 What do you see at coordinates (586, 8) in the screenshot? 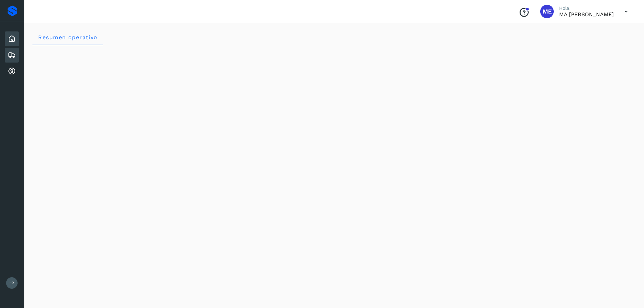
I see `p: Hola,` at bounding box center [586, 8].